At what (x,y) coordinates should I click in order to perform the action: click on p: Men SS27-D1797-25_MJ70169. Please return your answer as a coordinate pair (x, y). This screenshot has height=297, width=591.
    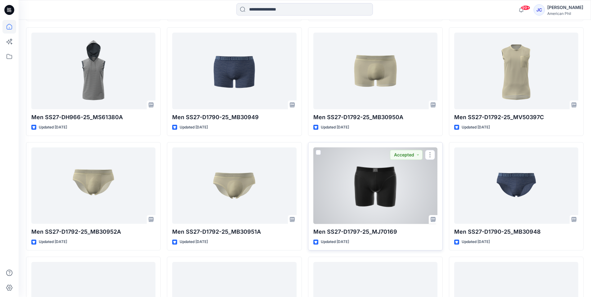
    Looking at the image, I should click on (375, 232).